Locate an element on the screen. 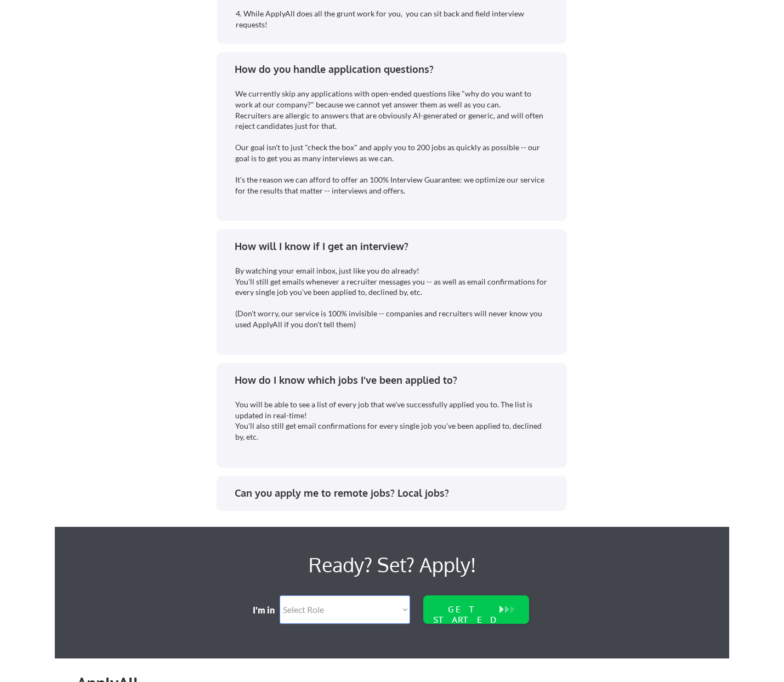 This screenshot has width=784, height=682. div: You will be able to see a list of every job that we've successfully applied you to. The list is u... is located at coordinates (393, 421).